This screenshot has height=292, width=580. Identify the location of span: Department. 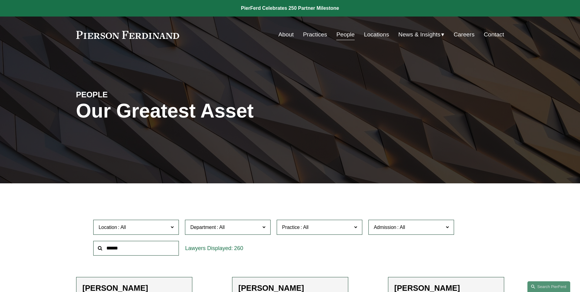
(203, 227).